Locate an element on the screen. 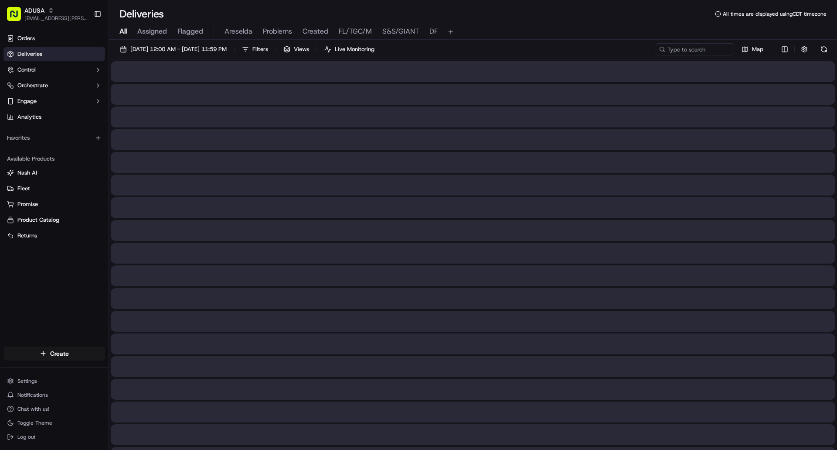 Image resolution: width=837 pixels, height=450 pixels. span: All times are displayed using CDT timezone is located at coordinates (775, 14).